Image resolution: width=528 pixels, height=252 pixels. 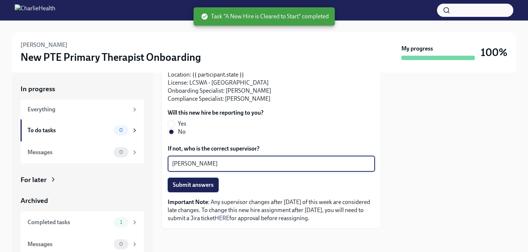 What do you see at coordinates (78, 110) in the screenshot?
I see `div: Everything` at bounding box center [78, 110].